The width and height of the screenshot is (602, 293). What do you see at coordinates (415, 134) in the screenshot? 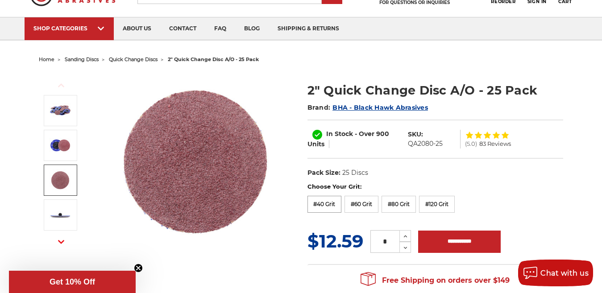
I see `dt: SKU:` at bounding box center [415, 134].